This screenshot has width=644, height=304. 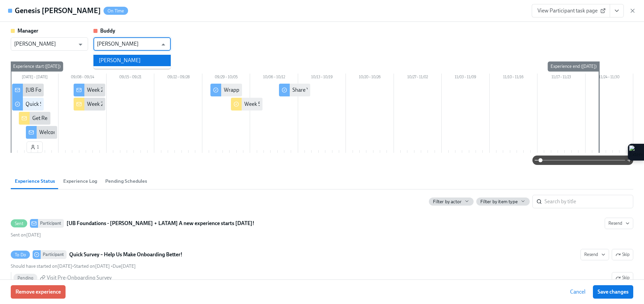 What do you see at coordinates (499, 202) in the screenshot?
I see `span: Filter by item type` at bounding box center [499, 202].